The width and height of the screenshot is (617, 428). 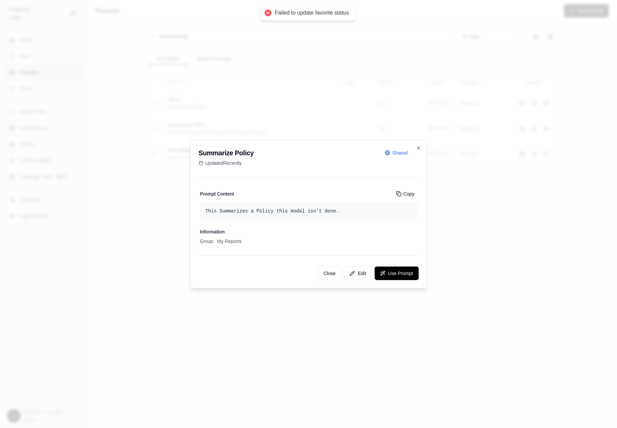 I want to click on span: Updated Recently, so click(x=224, y=163).